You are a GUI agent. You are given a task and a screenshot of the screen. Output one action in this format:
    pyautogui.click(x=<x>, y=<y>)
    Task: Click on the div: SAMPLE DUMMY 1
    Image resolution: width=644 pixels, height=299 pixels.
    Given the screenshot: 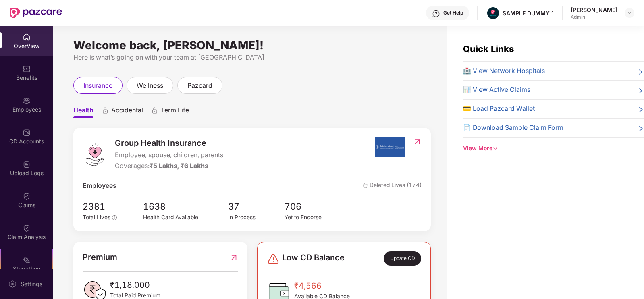 What is the action you would take?
    pyautogui.click(x=528, y=13)
    